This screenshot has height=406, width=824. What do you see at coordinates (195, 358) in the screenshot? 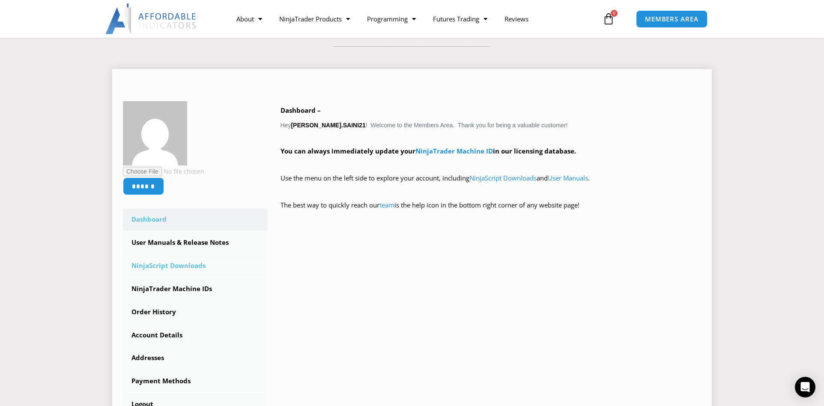
I see `a: Addresses` at bounding box center [195, 358].